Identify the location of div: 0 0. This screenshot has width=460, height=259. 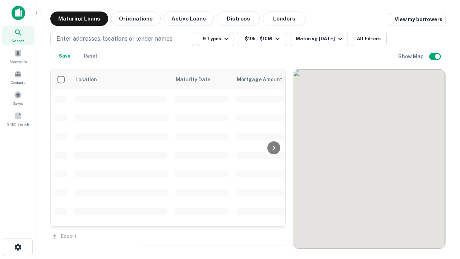
(369, 159).